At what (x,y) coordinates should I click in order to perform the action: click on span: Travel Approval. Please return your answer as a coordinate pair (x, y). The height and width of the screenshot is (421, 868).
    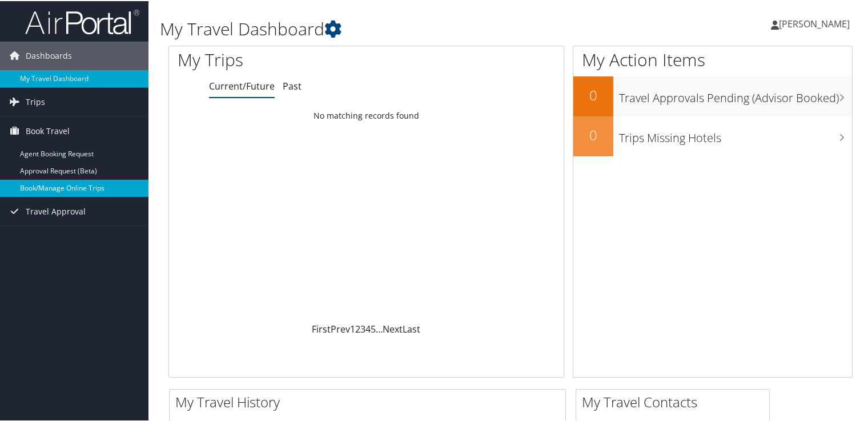
    Looking at the image, I should click on (56, 210).